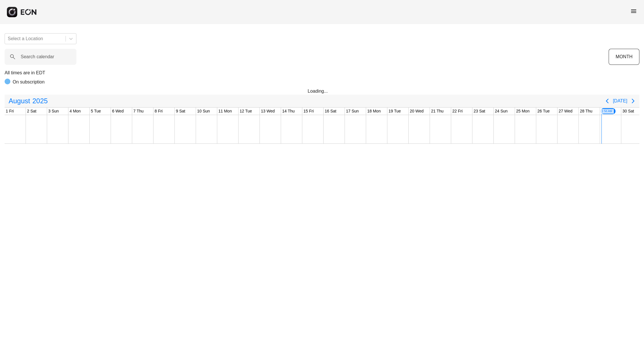 Image resolution: width=644 pixels, height=344 pixels. What do you see at coordinates (180, 111) in the screenshot?
I see `div: 9 Sat` at bounding box center [180, 111].